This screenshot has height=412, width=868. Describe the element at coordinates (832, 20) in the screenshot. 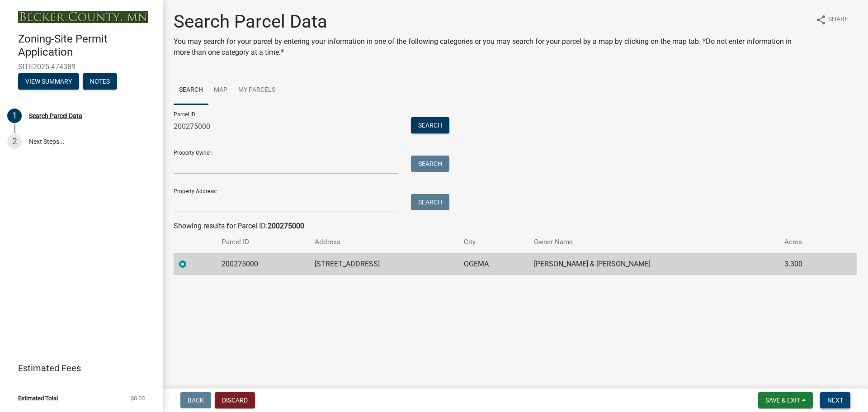

I see `button: shareShare` at that location.